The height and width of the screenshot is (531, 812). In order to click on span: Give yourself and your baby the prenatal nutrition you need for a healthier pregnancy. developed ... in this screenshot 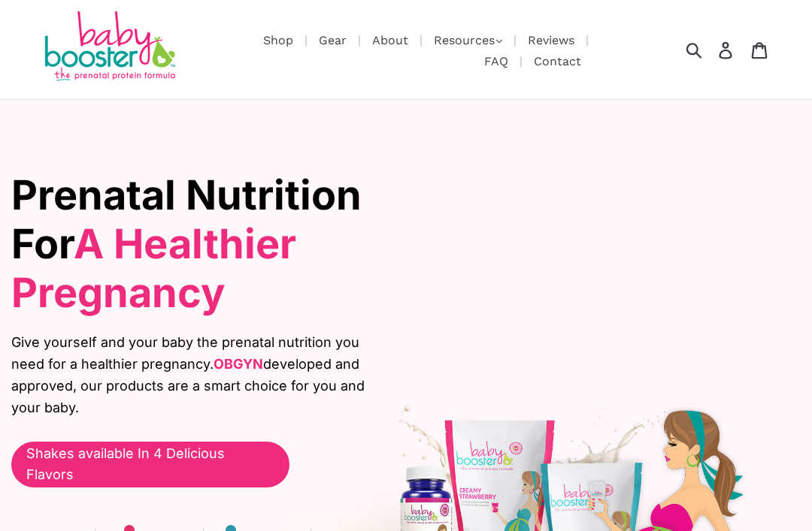, I will do `click(203, 375)`.